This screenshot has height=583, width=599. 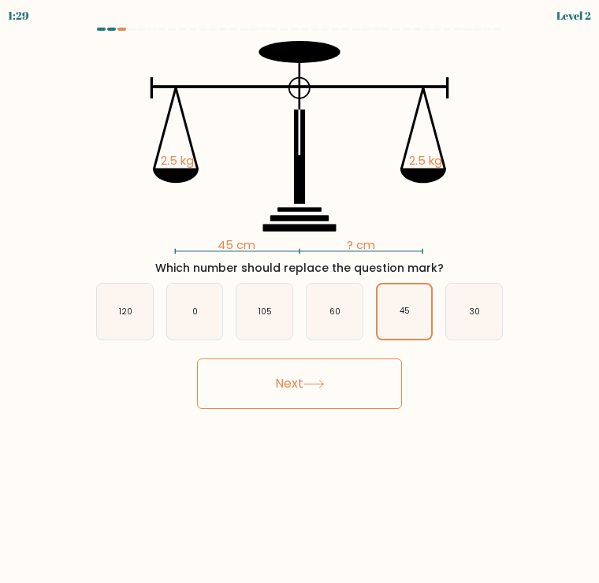 What do you see at coordinates (574, 15) in the screenshot?
I see `div: Level 2` at bounding box center [574, 15].